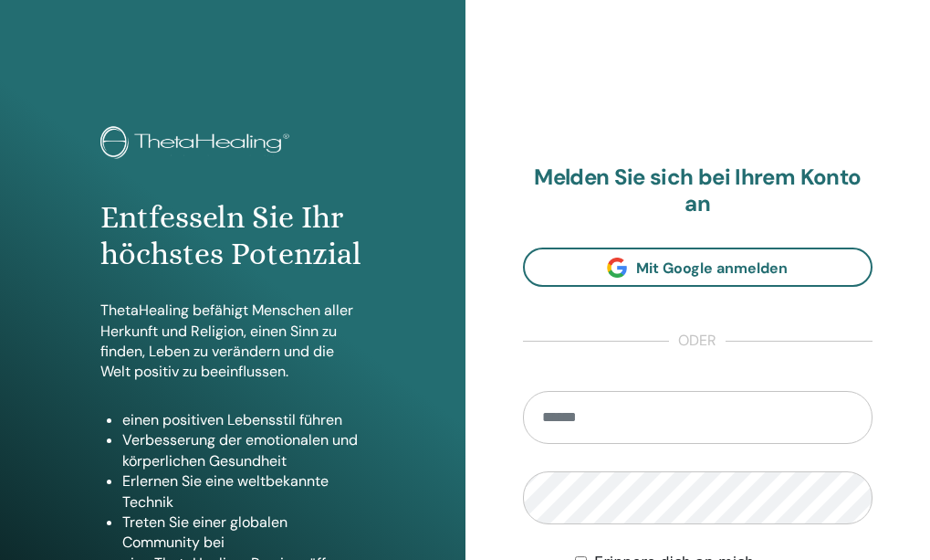  What do you see at coordinates (226, 341) in the screenshot?
I see `font: ThetaHealing befähigt Menschen aller Herkunft und Religion, einen Sinn zu finden, Leben zu veränd...` at bounding box center [226, 341].